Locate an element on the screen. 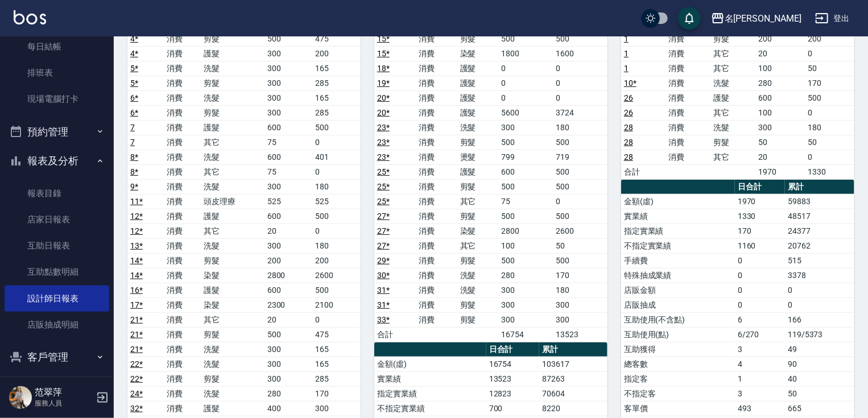 The height and width of the screenshot is (418, 868). td: 6 is located at coordinates (760, 319).